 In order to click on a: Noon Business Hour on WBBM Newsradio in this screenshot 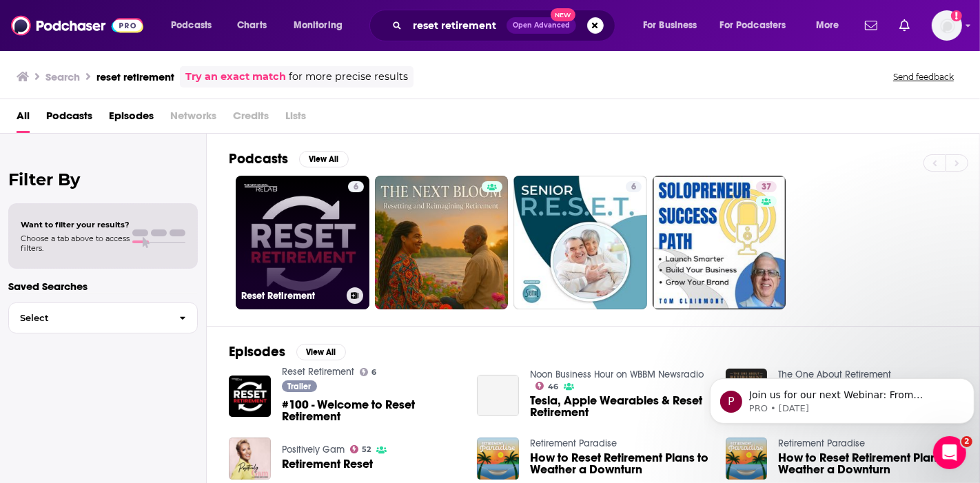, I will do `click(617, 374)`.